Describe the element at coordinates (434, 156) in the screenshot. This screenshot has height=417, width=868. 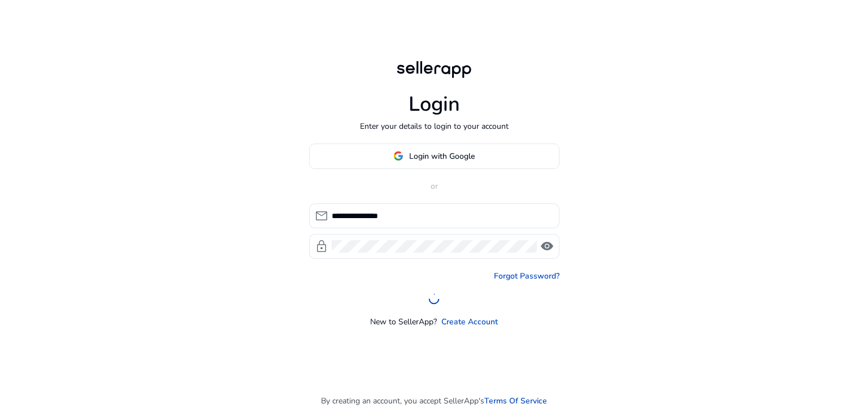
I see `button: Login with Google` at that location.